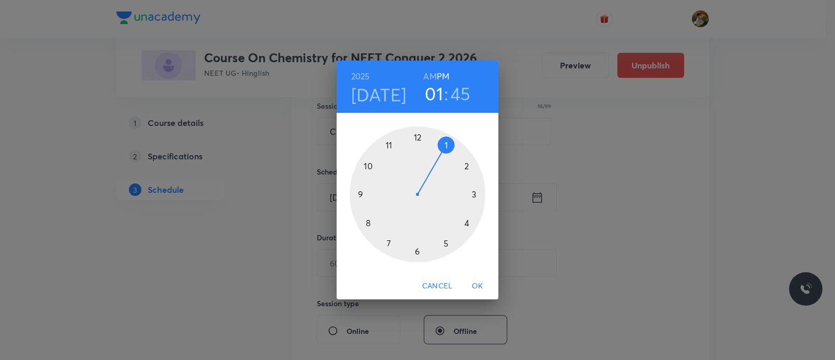 This screenshot has width=835, height=360. Describe the element at coordinates (430, 76) in the screenshot. I see `button: AM` at that location.